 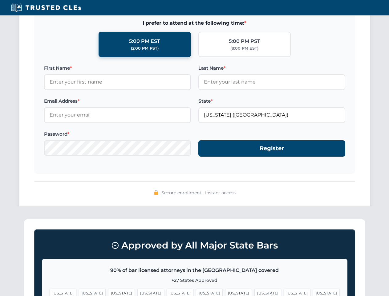 What do you see at coordinates (117, 82) in the screenshot?
I see `input: Enter your first name` at bounding box center [117, 82].